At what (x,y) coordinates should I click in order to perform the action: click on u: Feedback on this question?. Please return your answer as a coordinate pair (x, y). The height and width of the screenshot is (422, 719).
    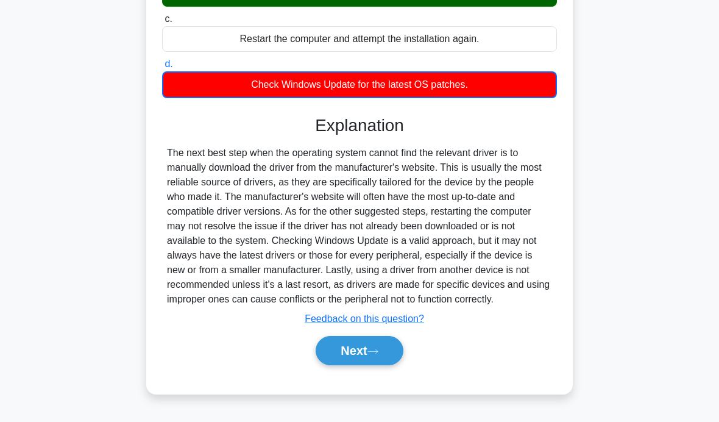
    Looking at the image, I should click on (364, 318).